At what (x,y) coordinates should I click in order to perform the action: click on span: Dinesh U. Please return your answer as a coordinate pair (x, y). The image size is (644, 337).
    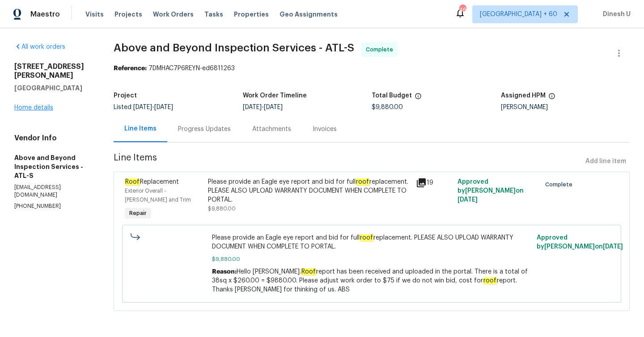
    Looking at the image, I should click on (615, 14).